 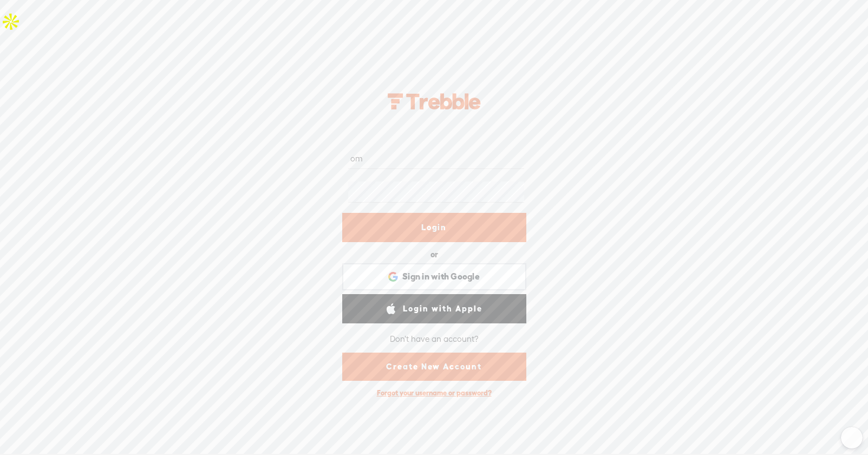 I want to click on span: Sign in with Google, so click(x=441, y=276).